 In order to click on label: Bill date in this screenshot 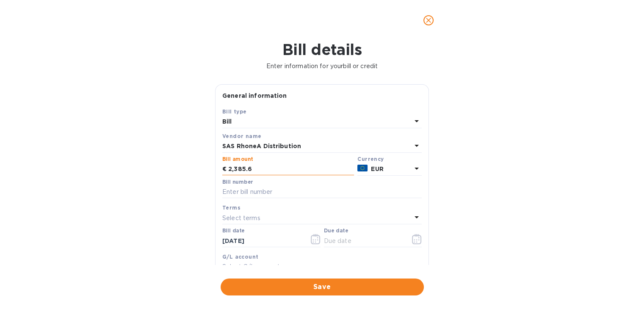, I will do `click(233, 231)`.